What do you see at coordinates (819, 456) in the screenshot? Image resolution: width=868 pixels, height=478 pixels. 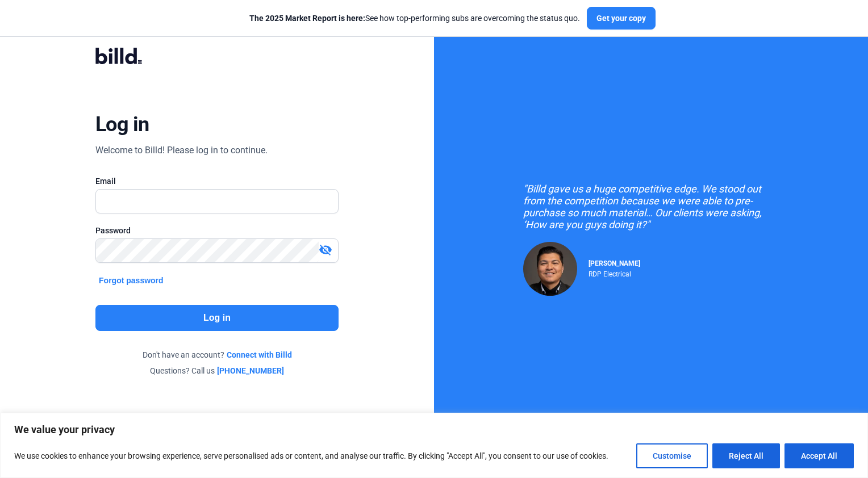 I see `button: Accept All` at bounding box center [819, 456].